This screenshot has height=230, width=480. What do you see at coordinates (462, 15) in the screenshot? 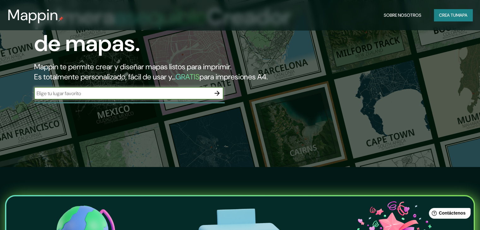
I see `font: mapa` at bounding box center [462, 15].